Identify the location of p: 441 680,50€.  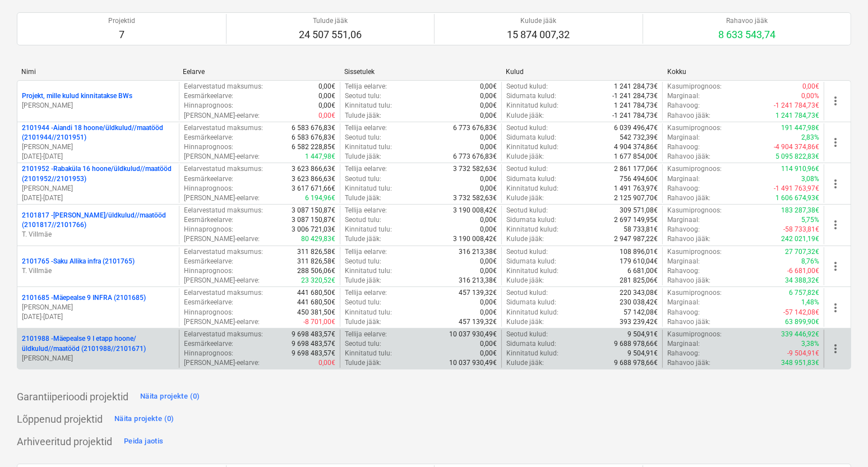
(316, 293).